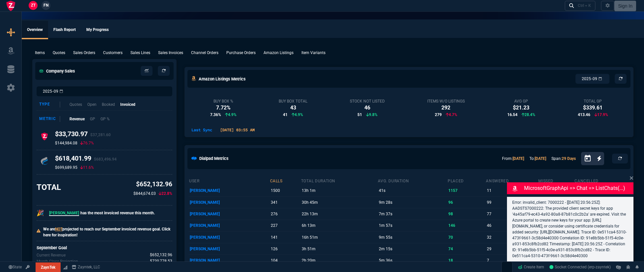 The width and height of the screenshot is (644, 272). Describe the element at coordinates (512, 191) in the screenshot. I see `p: 11` at that location.